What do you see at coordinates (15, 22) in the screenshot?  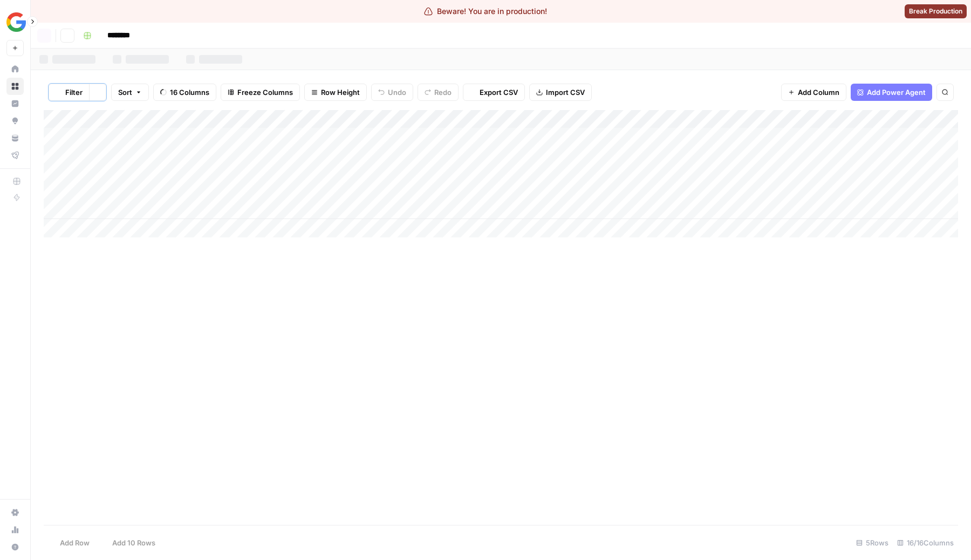 I see `button: Workspace: felipeopsonboarding` at bounding box center [15, 22].